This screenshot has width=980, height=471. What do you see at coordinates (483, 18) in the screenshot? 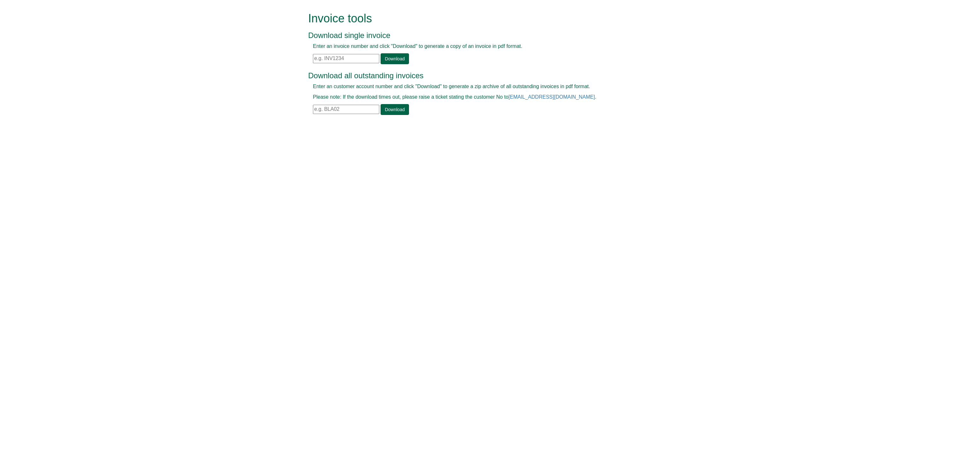
I see `h1: Invoice tools` at bounding box center [483, 18].